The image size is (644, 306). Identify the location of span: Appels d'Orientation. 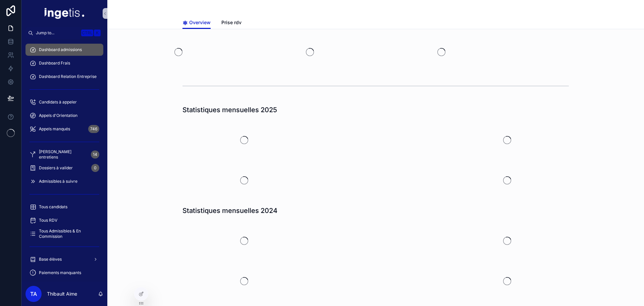
(58, 115).